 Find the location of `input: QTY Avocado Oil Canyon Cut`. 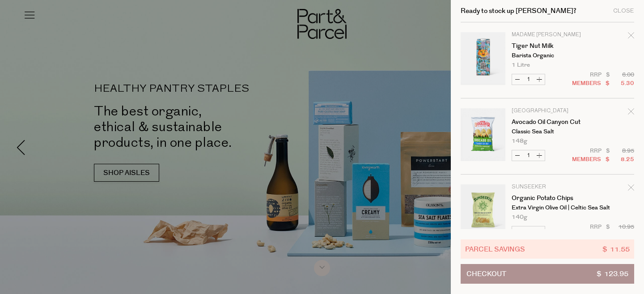

input: QTY Avocado Oil Canyon Cut is located at coordinates (528, 155).